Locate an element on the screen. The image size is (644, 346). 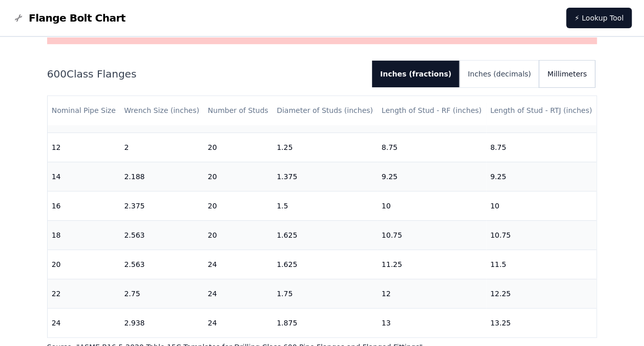
a: ⚡ Lookup Tool is located at coordinates (599, 18).